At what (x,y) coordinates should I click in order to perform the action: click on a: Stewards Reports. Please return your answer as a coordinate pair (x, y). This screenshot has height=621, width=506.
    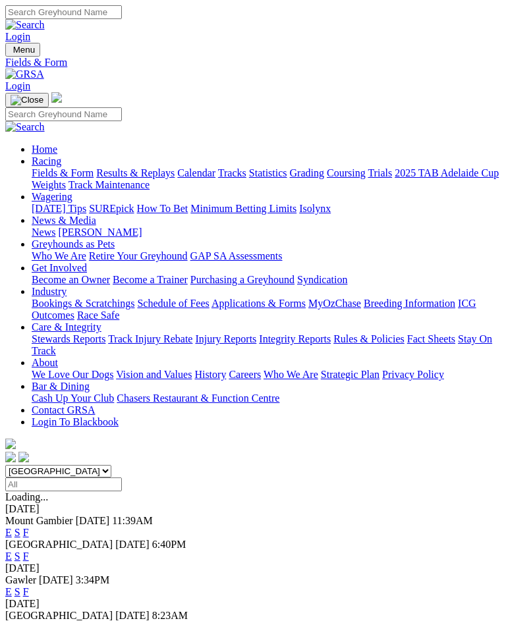
    Looking at the image, I should click on (68, 338).